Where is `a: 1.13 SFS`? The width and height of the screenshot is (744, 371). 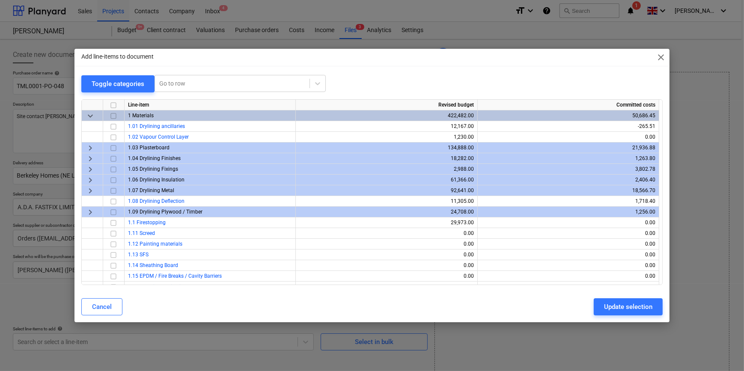
a: 1.13 SFS is located at coordinates (138, 255).